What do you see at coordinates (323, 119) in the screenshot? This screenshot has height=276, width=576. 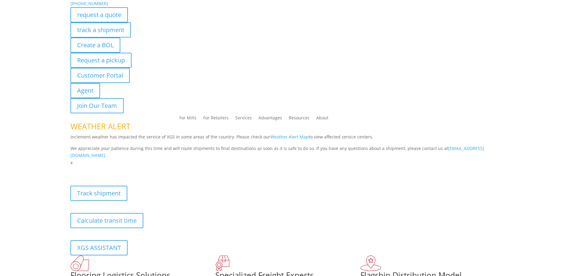 I see `a: About` at bounding box center [323, 119].